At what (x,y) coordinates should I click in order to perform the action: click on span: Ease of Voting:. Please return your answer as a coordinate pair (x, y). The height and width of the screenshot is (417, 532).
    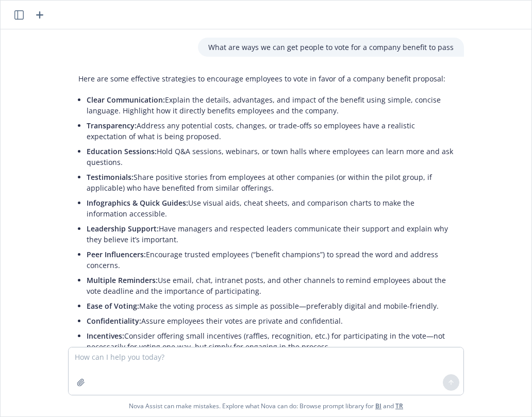
    Looking at the image, I should click on (113, 306).